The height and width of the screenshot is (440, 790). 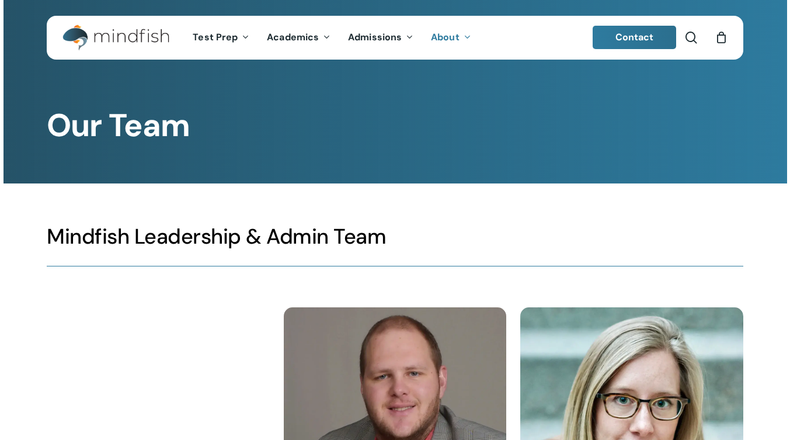 I want to click on span: Contact, so click(x=635, y=37).